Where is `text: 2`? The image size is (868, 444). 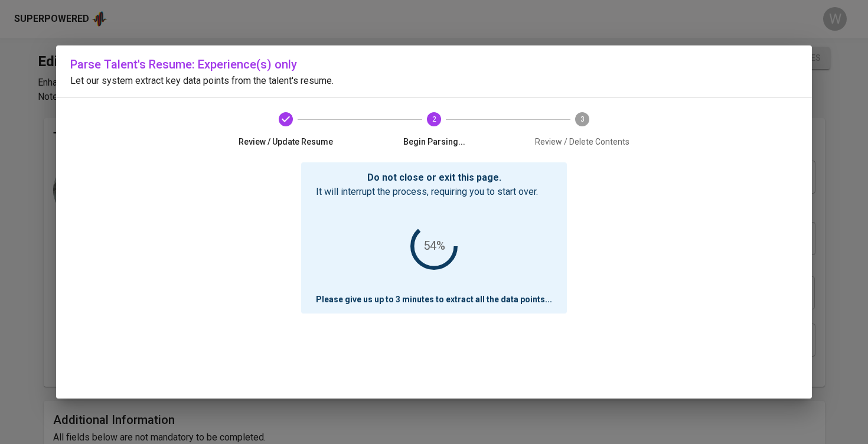
text: 2 is located at coordinates (434, 119).